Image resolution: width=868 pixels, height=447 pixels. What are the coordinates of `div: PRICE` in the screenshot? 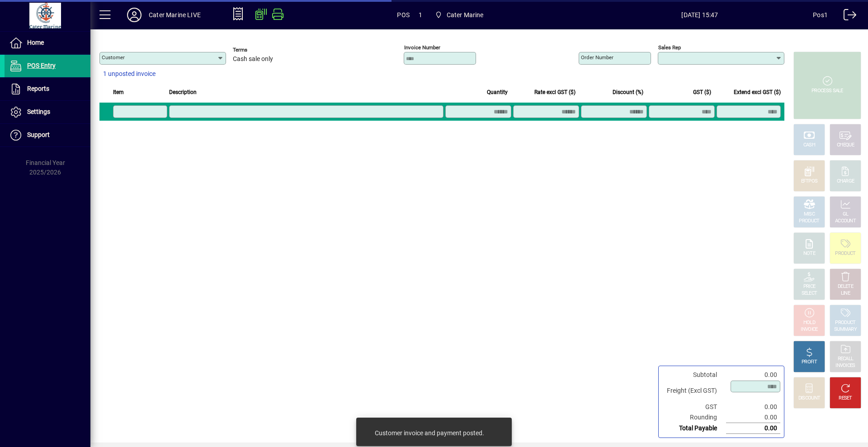 It's located at (810, 287).